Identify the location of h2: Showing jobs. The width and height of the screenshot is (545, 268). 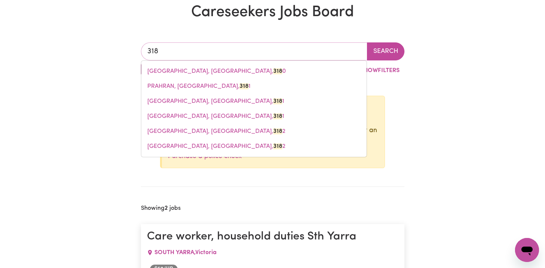
(161, 208).